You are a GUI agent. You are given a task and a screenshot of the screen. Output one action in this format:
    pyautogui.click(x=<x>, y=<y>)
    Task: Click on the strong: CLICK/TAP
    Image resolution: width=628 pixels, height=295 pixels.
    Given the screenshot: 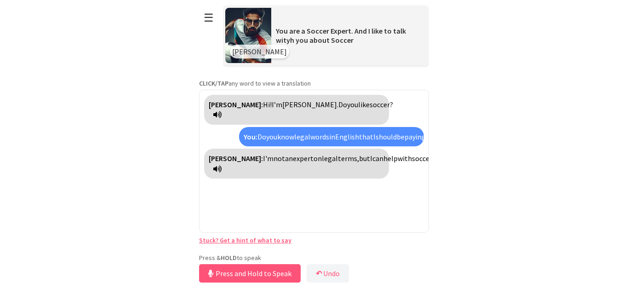 What is the action you would take?
    pyautogui.click(x=214, y=83)
    